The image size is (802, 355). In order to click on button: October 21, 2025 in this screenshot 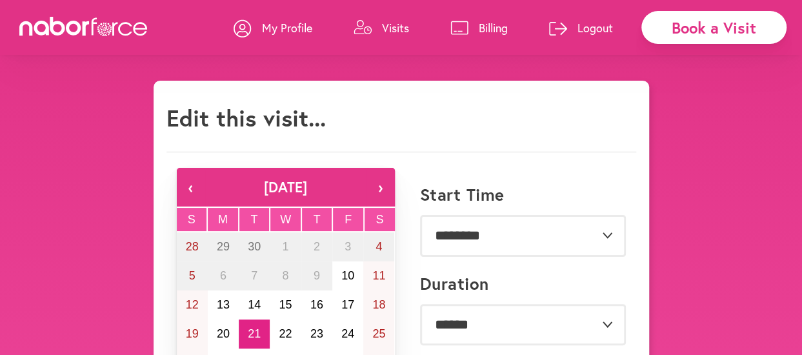, I will do `click(254, 334)`.